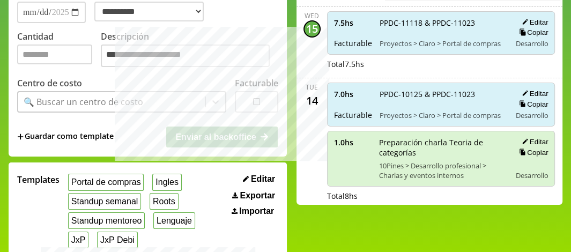  I want to click on span: Preparación charla Teoria de categorías, so click(441, 147).